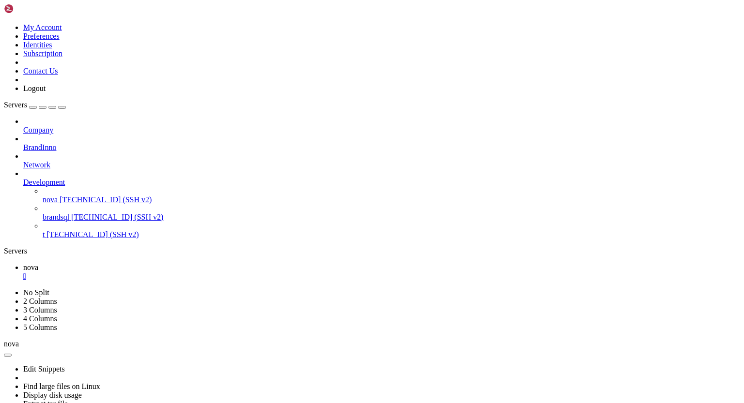 The image size is (744, 403). What do you see at coordinates (44, 369) in the screenshot?
I see `a: Edit Snippets` at bounding box center [44, 369].